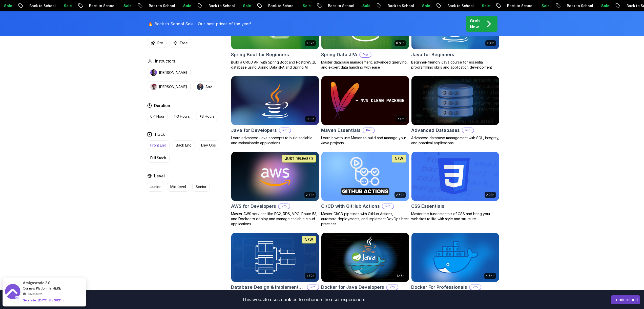 The image size is (644, 309). What do you see at coordinates (310, 194) in the screenshot?
I see `p: 2.73h` at bounding box center [310, 194].